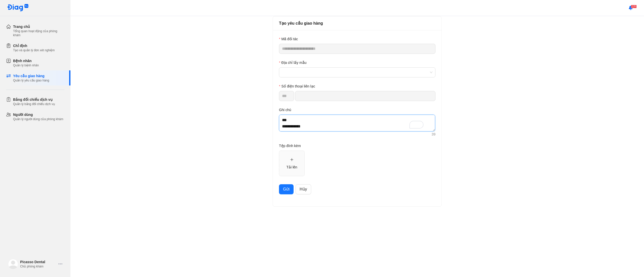  I want to click on textarea: To enrich screen reader interactions, please activate Accessibility in Grammarly extension settings, so click(357, 123).